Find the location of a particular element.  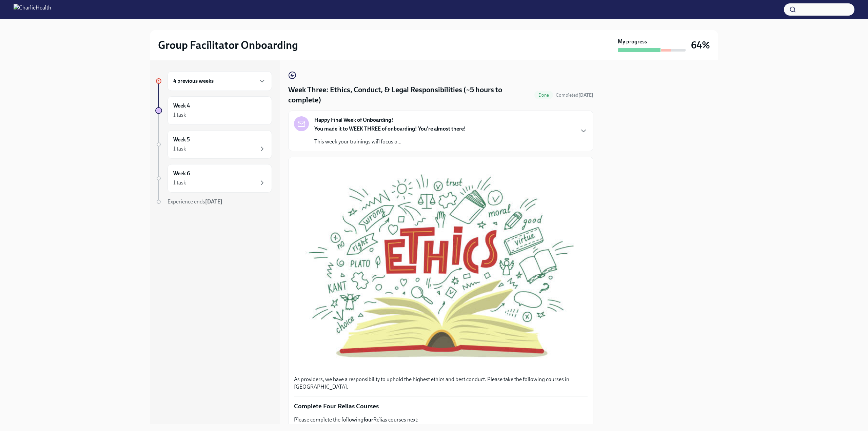

h3: 64% is located at coordinates (701, 45).